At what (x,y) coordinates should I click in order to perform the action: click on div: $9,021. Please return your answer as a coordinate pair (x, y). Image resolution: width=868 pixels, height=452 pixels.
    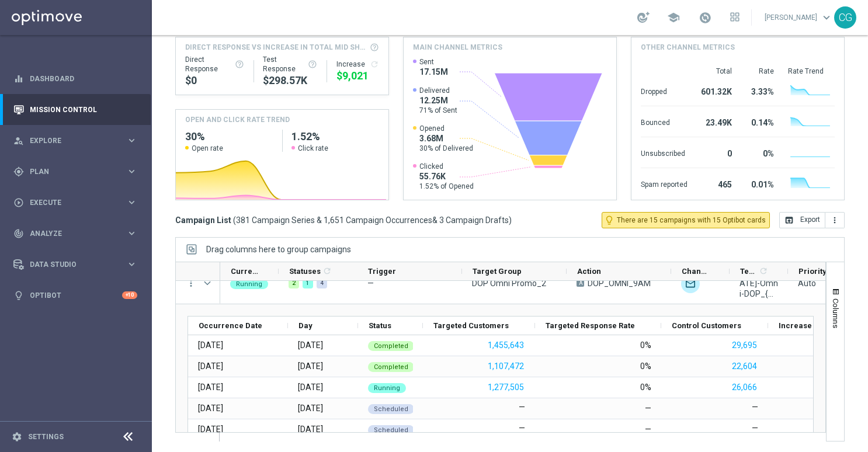
    Looking at the image, I should click on (358, 76).